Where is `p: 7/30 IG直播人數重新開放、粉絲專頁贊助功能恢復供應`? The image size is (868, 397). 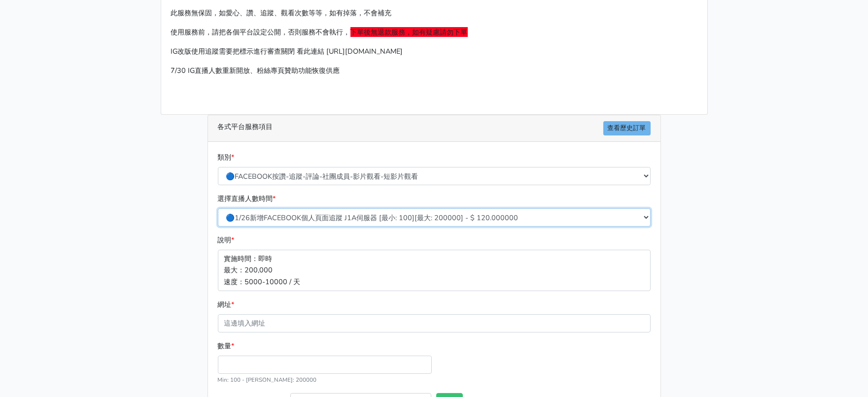 p: 7/30 IG直播人數重新開放、粉絲專頁贊助功能恢復供應 is located at coordinates (434, 70).